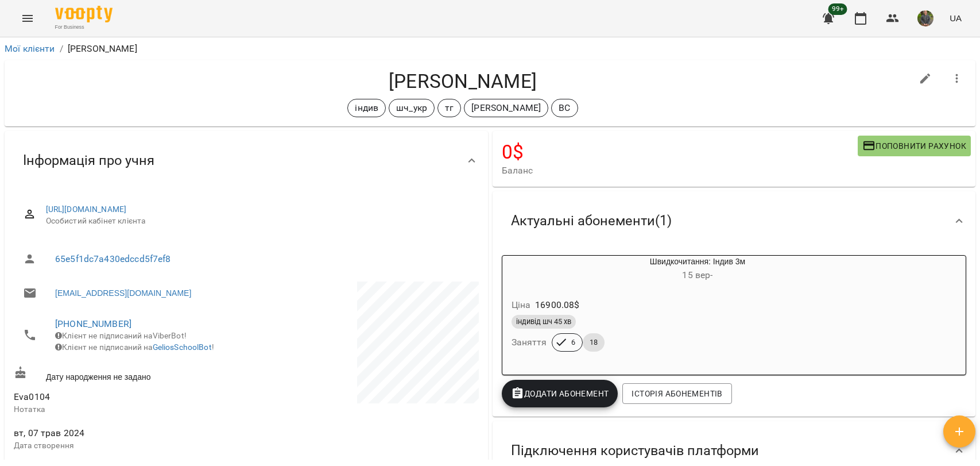 Image resolution: width=980 pixels, height=466 pixels. Describe the element at coordinates (677, 393) in the screenshot. I see `button: Історія абонементів` at that location.